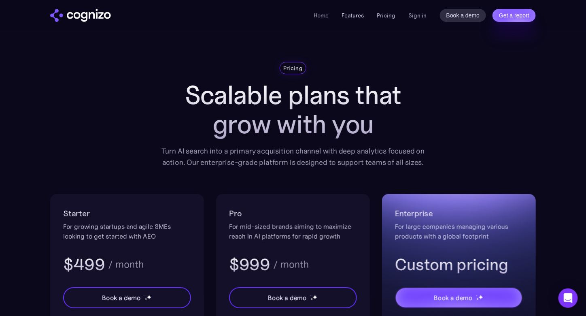  Describe the element at coordinates (387, 15) in the screenshot. I see `a: Pricing` at that location.